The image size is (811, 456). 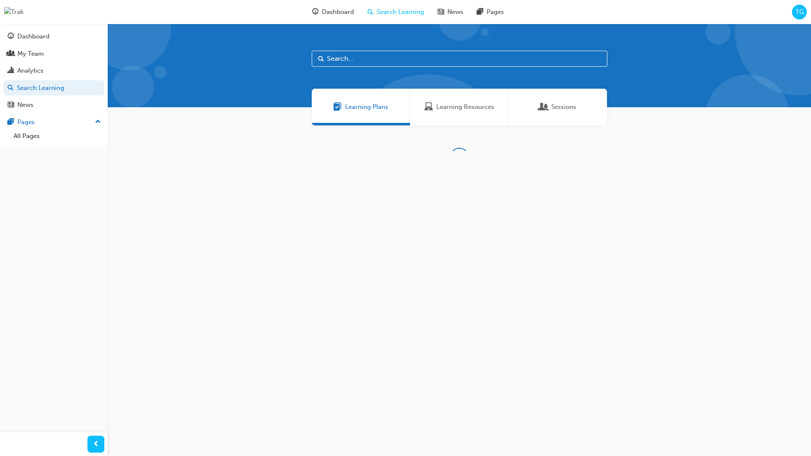 I want to click on a: guage-iconDashboard, so click(x=333, y=12).